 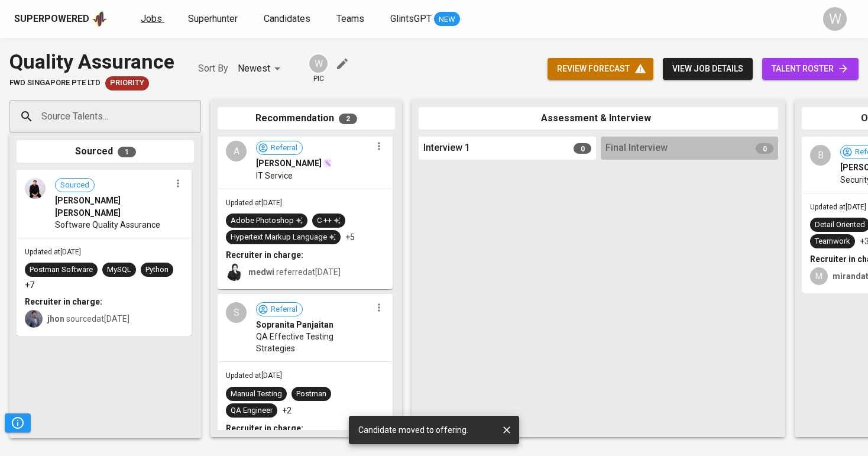 What do you see at coordinates (254, 69) in the screenshot?
I see `p: Newest` at bounding box center [254, 69].